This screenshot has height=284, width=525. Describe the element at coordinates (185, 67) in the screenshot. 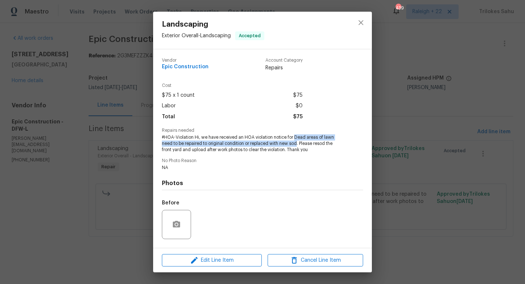

I see `span: Epic Construction` at that location.